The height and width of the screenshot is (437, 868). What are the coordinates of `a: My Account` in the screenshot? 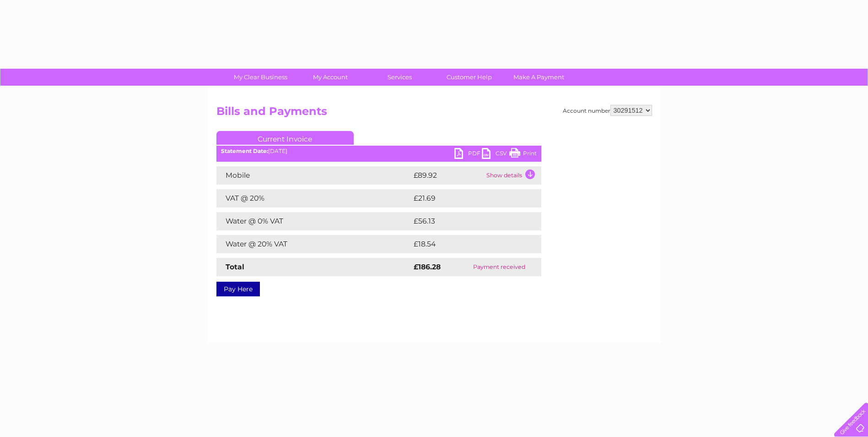 It's located at (330, 77).